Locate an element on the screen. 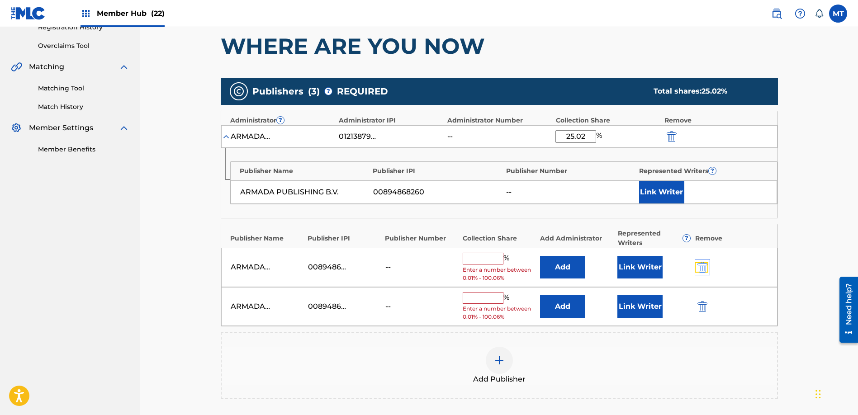  div: Open Resource Center is located at coordinates (16, 36).